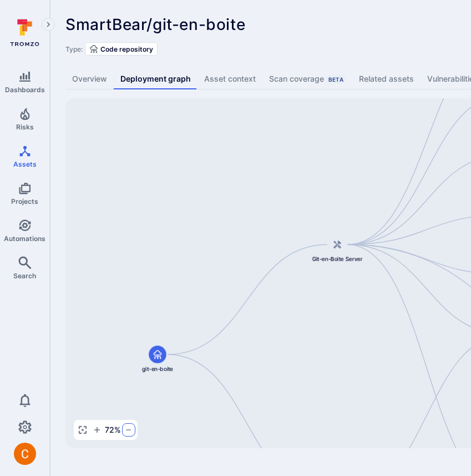 The image size is (471, 476). I want to click on a: Deployment graph, so click(155, 79).